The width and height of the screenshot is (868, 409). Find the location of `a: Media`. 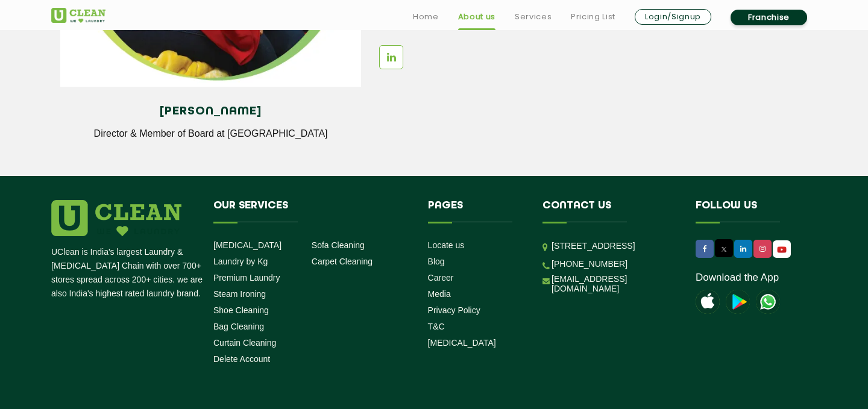

a: Media is located at coordinates (440, 294).